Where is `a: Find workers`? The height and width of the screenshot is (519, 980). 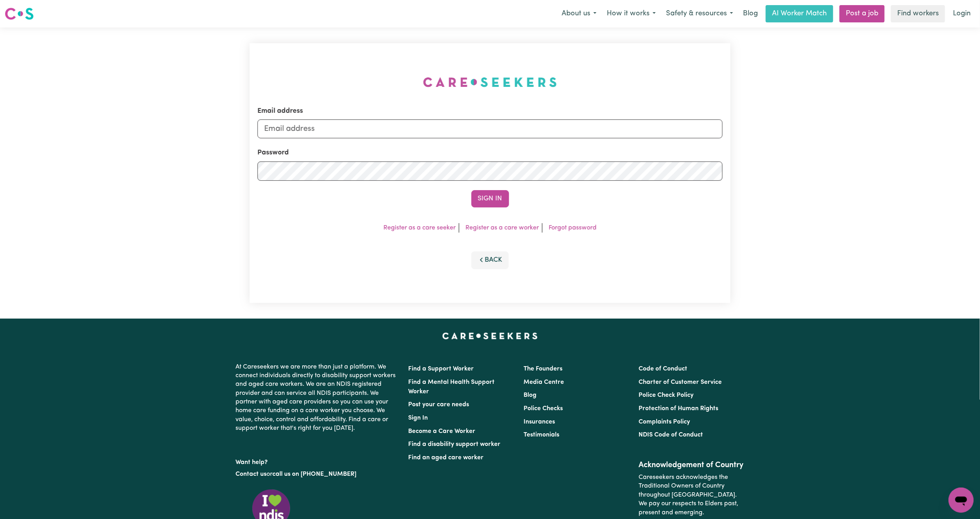
a: Find workers is located at coordinates (918, 13).